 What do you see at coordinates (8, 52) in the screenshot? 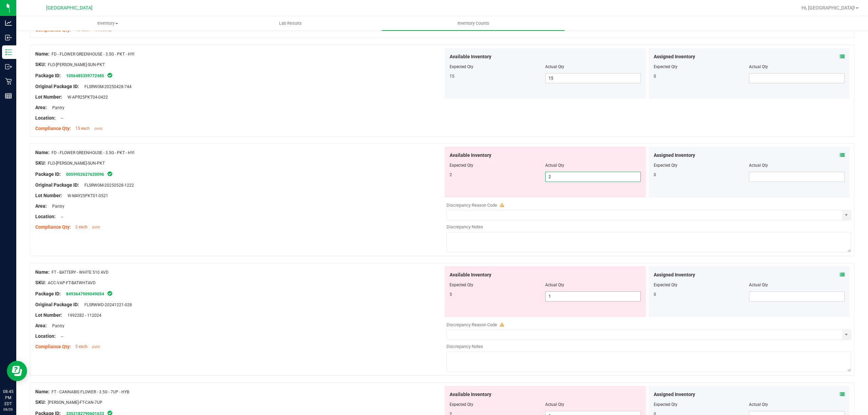
I see `inline-svg: Inventory` at bounding box center [8, 52].